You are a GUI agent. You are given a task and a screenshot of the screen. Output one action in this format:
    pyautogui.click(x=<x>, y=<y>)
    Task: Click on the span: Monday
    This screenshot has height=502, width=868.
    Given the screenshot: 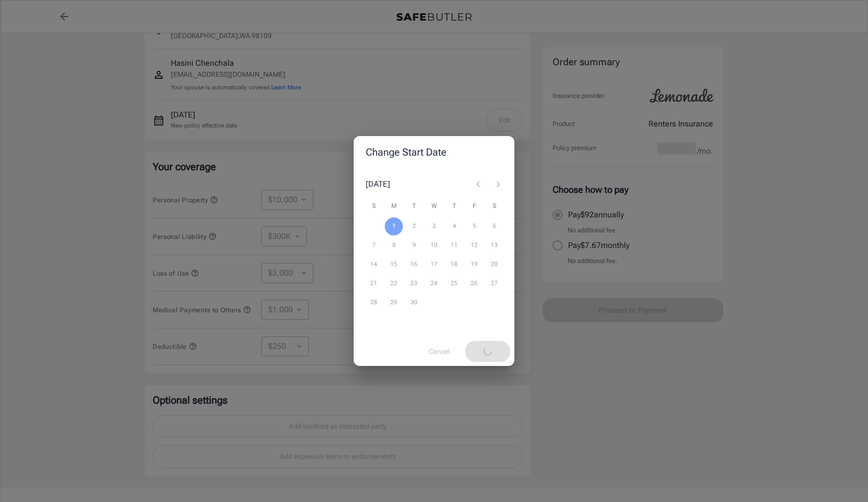 What is the action you would take?
    pyautogui.click(x=394, y=207)
    